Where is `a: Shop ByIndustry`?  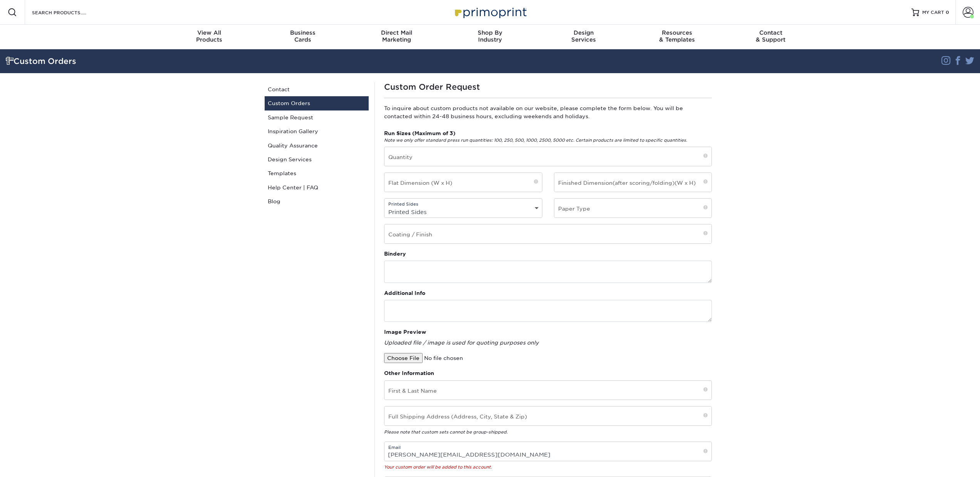 a: Shop ByIndustry is located at coordinates (490, 37).